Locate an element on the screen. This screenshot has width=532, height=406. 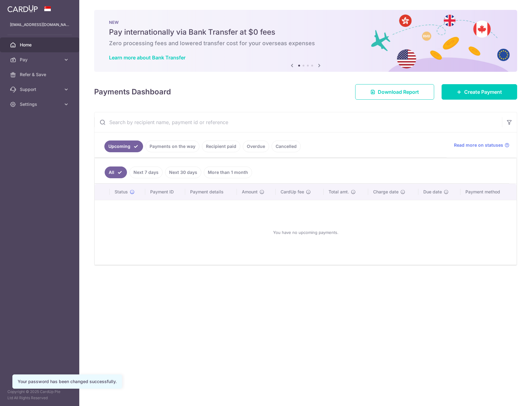
span: Amount is located at coordinates (250, 192).